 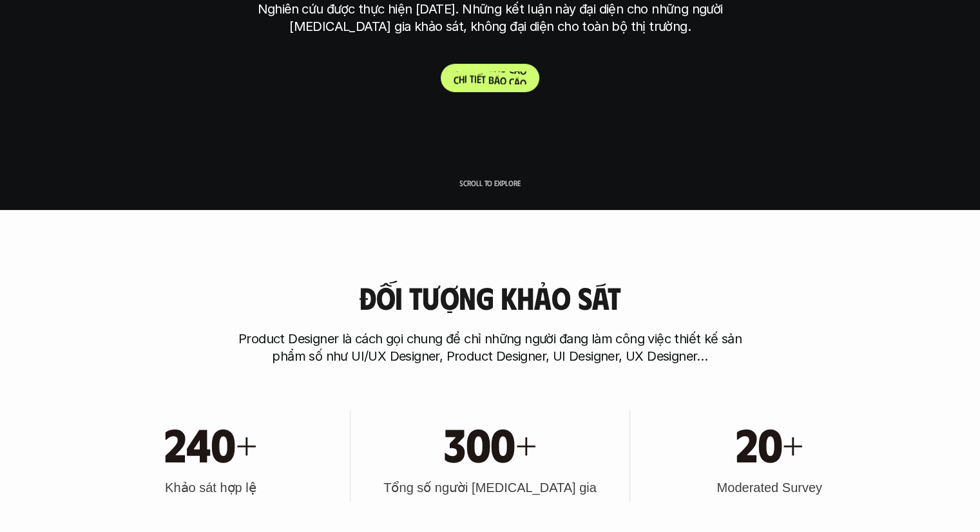 I want to click on h1: 300+, so click(x=490, y=443).